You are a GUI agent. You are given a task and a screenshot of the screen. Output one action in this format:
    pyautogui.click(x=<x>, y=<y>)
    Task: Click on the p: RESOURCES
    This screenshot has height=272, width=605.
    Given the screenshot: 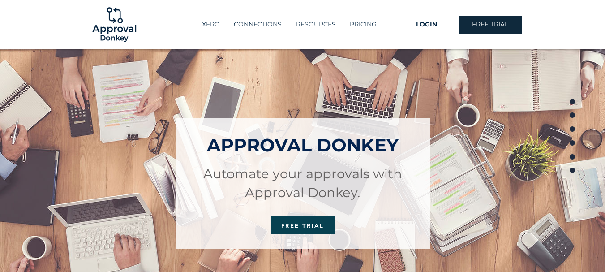 What is the action you would take?
    pyautogui.click(x=316, y=24)
    